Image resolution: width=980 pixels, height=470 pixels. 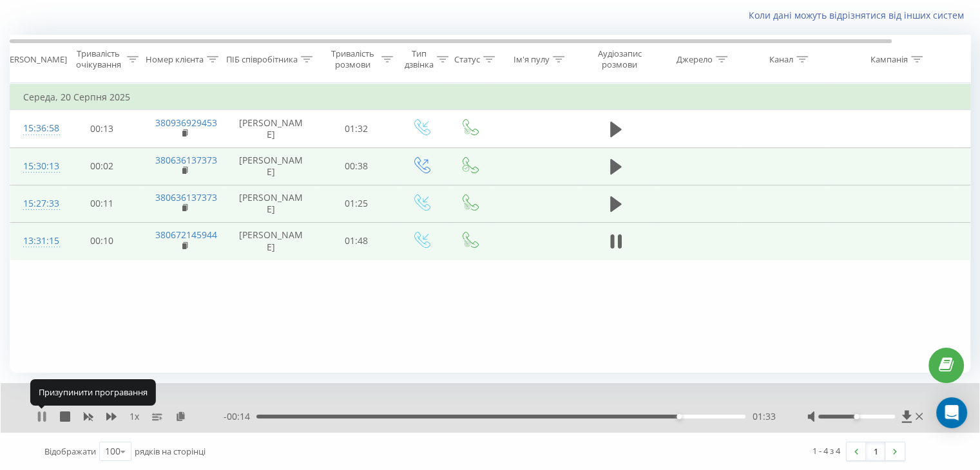 I want to click on td: 01:25, so click(x=356, y=203).